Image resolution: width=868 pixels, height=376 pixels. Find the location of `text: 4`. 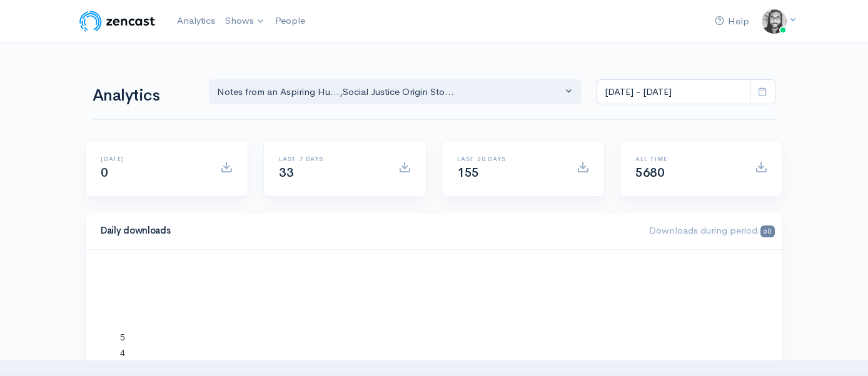

text: 4 is located at coordinates (122, 353).